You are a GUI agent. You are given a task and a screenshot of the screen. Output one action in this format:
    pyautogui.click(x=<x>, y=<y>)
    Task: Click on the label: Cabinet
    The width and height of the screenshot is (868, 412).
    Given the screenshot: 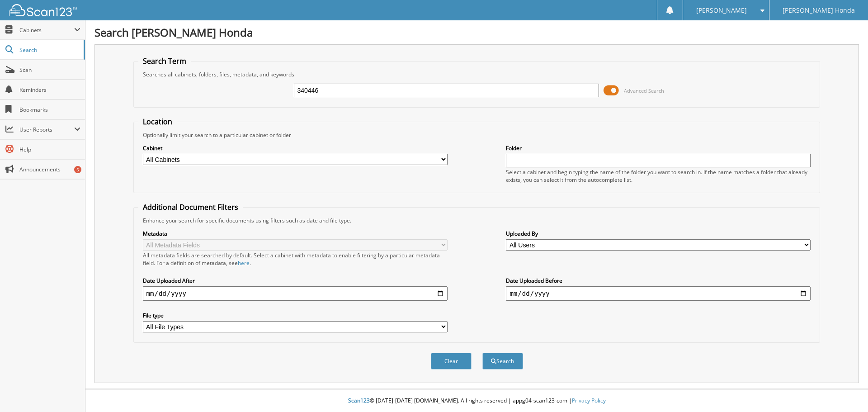 What is the action you would take?
    pyautogui.click(x=296, y=148)
    